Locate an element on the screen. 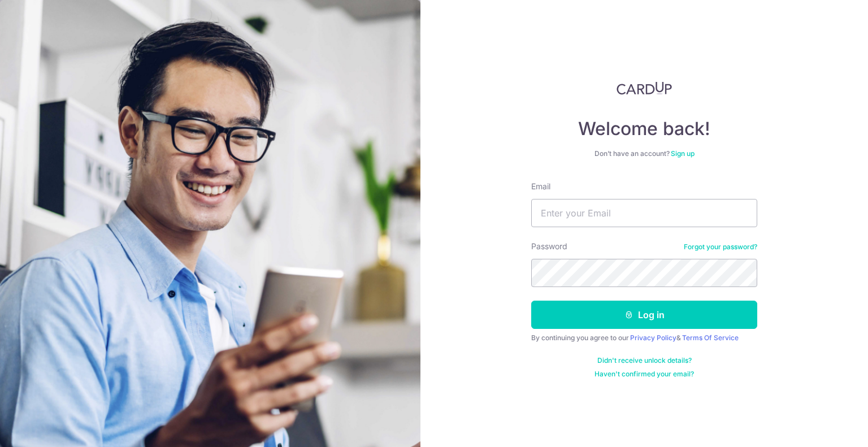 The height and width of the screenshot is (447, 868). input: Enter your Email is located at coordinates (644, 213).